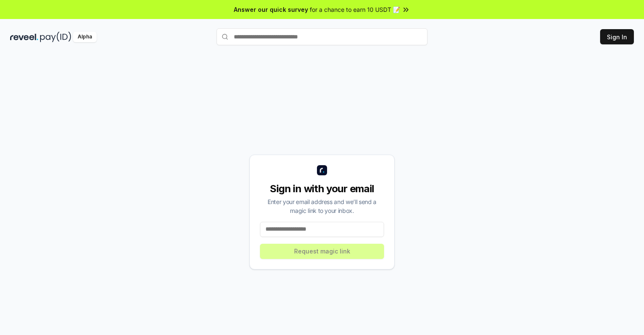 The image size is (644, 335). I want to click on img: pay_id, so click(56, 37).